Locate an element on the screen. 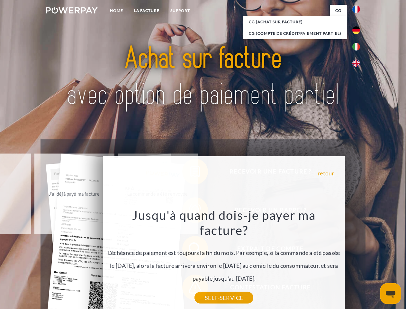 The width and height of the screenshot is (406, 309). a: CG is located at coordinates (338, 11).